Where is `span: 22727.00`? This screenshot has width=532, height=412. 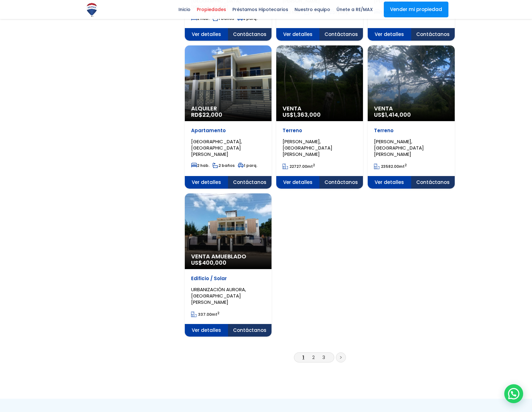 span: 22727.00 is located at coordinates (298, 166).